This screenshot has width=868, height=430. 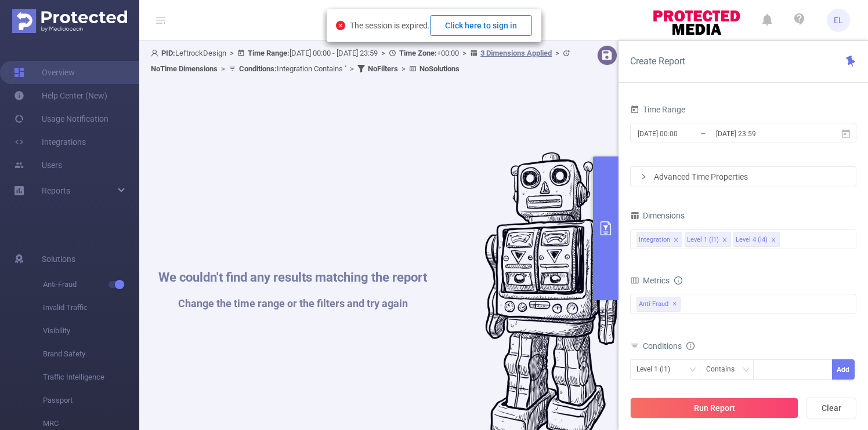 What do you see at coordinates (50, 142) in the screenshot?
I see `a: Integrations` at bounding box center [50, 142].